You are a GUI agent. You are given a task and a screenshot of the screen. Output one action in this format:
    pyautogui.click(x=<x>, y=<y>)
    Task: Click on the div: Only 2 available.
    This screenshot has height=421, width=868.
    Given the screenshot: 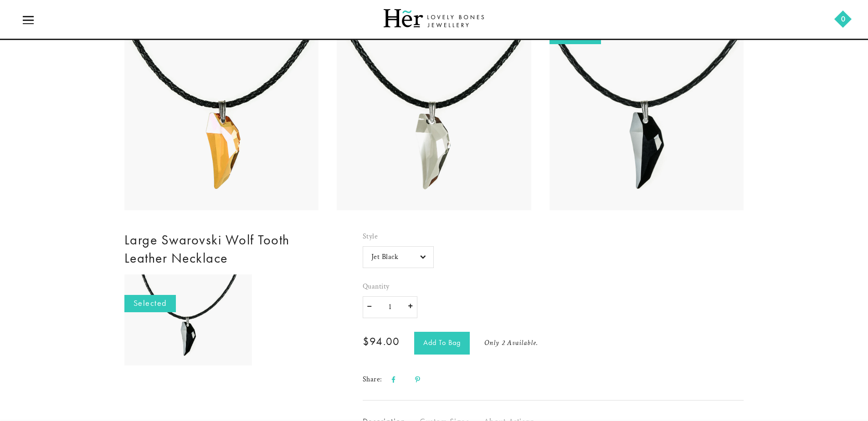 What is the action you would take?
    pyautogui.click(x=511, y=343)
    